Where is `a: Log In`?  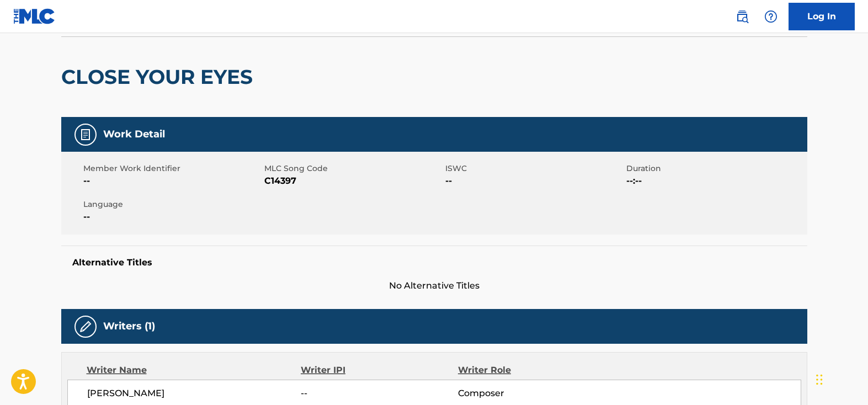 a: Log In is located at coordinates (822, 17).